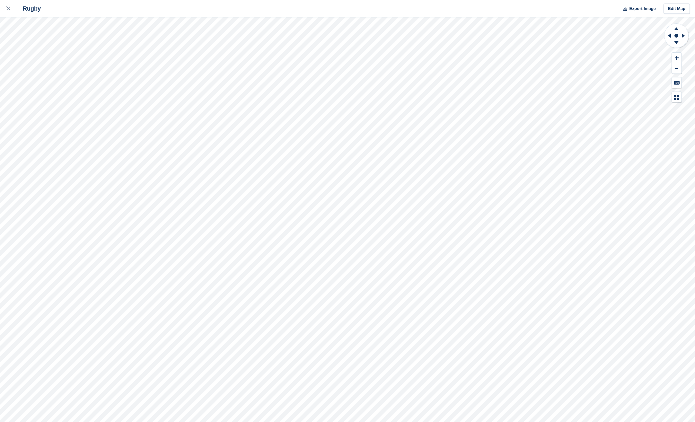 The height and width of the screenshot is (422, 695). I want to click on button: Map Legend, so click(677, 97).